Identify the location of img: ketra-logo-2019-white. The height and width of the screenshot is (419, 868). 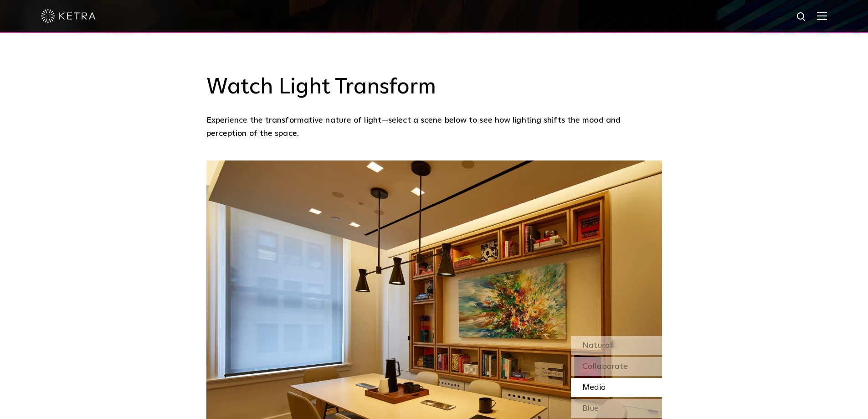
(68, 16).